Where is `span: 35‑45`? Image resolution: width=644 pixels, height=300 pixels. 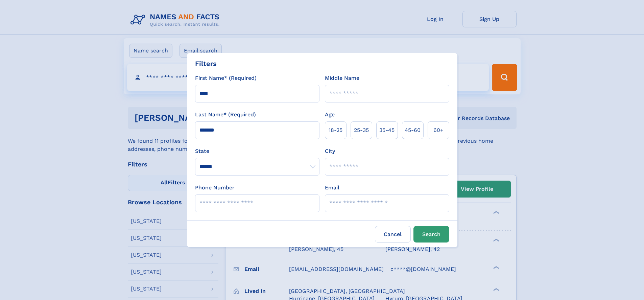
span: 35‑45 is located at coordinates (387, 130).